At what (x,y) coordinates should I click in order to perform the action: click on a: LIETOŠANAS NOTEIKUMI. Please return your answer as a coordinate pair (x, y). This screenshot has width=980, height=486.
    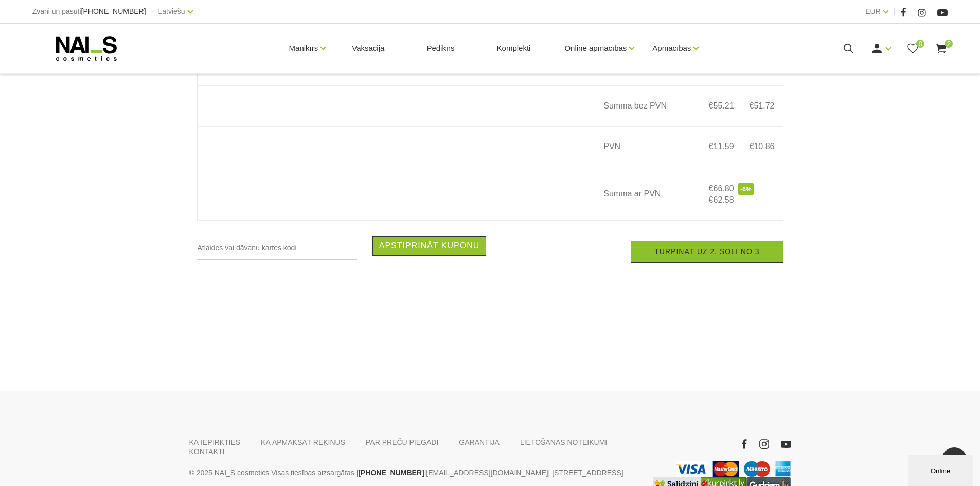
    Looking at the image, I should click on (564, 443).